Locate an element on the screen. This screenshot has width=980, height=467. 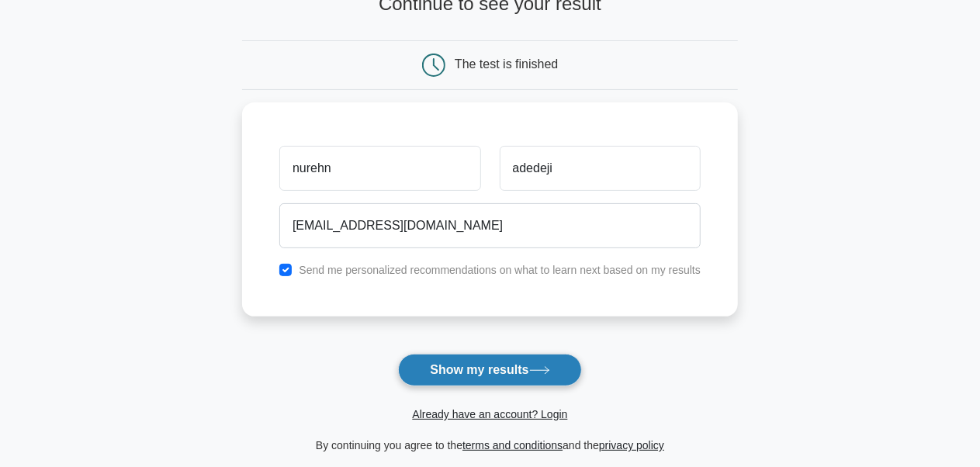
input: Email is located at coordinates (490, 225).